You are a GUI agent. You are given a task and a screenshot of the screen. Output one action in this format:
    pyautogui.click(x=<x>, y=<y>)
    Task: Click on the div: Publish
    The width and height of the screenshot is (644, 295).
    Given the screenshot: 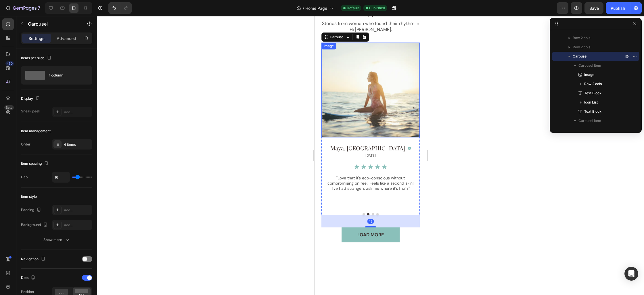 What is the action you would take?
    pyautogui.click(x=618, y=8)
    